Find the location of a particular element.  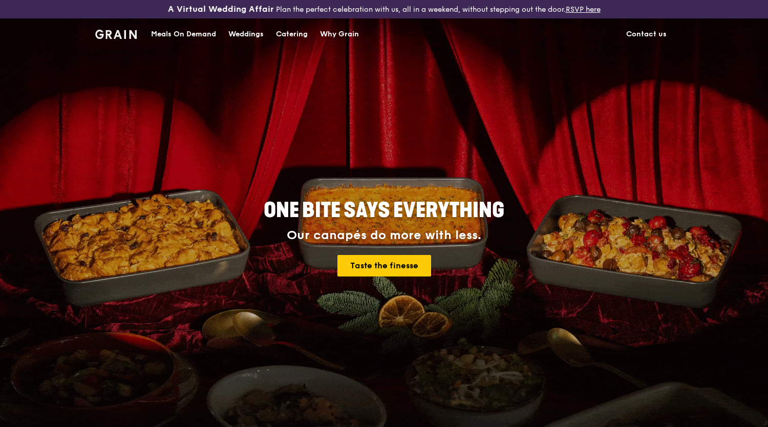

a: Taste the finesse is located at coordinates (384, 266).